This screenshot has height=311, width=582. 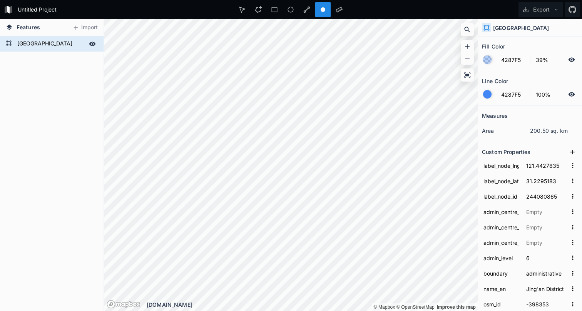 I want to click on dt: area, so click(x=506, y=130).